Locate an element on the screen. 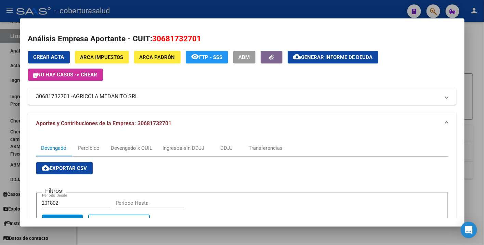 Image resolution: width=484 pixels, height=245 pixels. button: Exportar CSV is located at coordinates (64, 169).